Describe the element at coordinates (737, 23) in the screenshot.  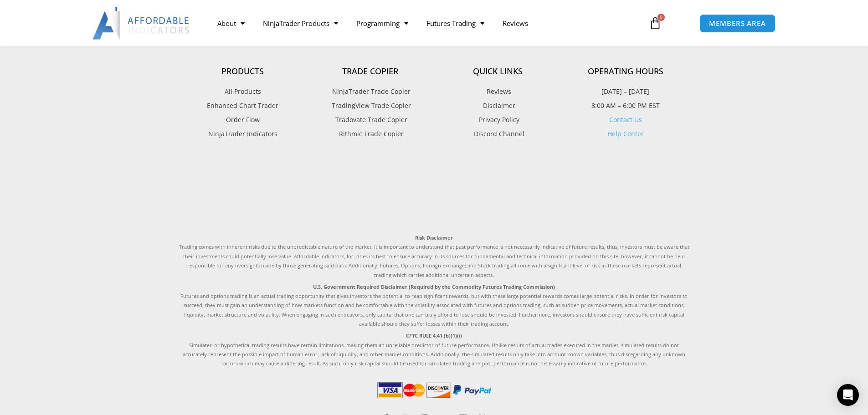
I see `span: MEMBERS AREA` at that location.